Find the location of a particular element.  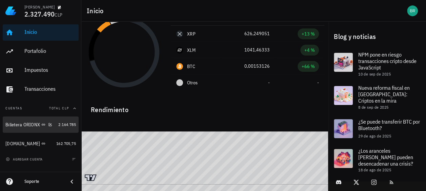

div: Transacciones is located at coordinates (50, 89).